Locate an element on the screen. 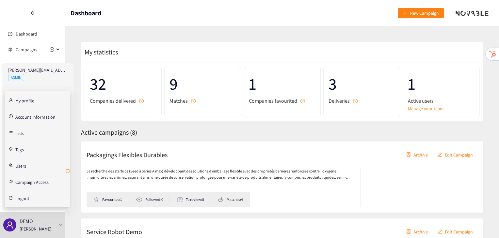 Image resolution: width=499 pixels, height=238 pixels. button: retweet is located at coordinates (68, 171).